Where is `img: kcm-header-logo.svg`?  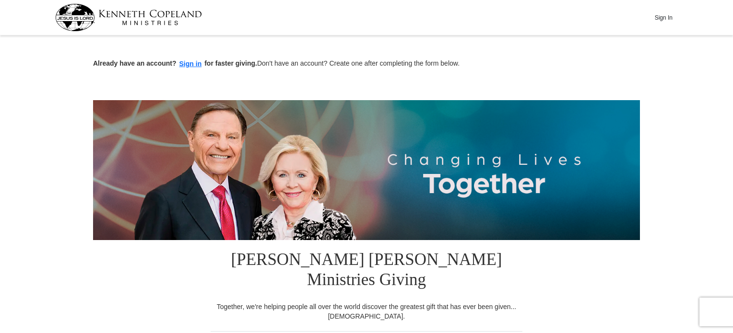 img: kcm-header-logo.svg is located at coordinates (129, 17).